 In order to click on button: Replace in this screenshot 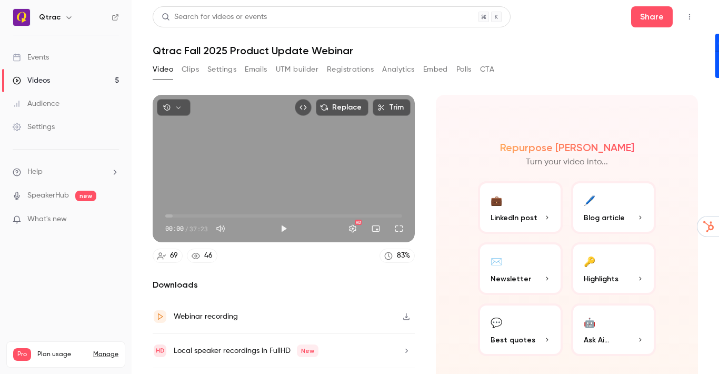, I will do `click(342, 107)`.